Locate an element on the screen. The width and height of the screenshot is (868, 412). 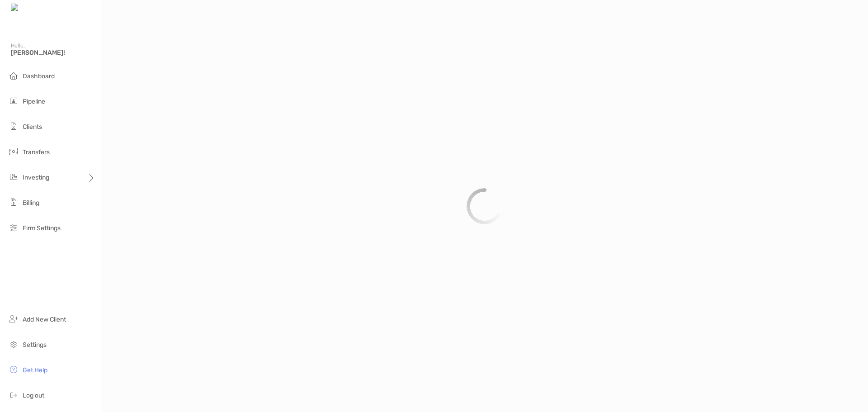
img: dashboard icon is located at coordinates (13, 76).